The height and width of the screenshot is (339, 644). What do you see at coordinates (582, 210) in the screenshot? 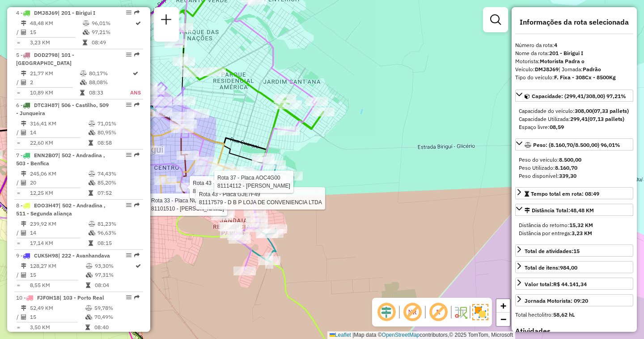
I see `span: 48,48 KM` at bounding box center [582, 210].